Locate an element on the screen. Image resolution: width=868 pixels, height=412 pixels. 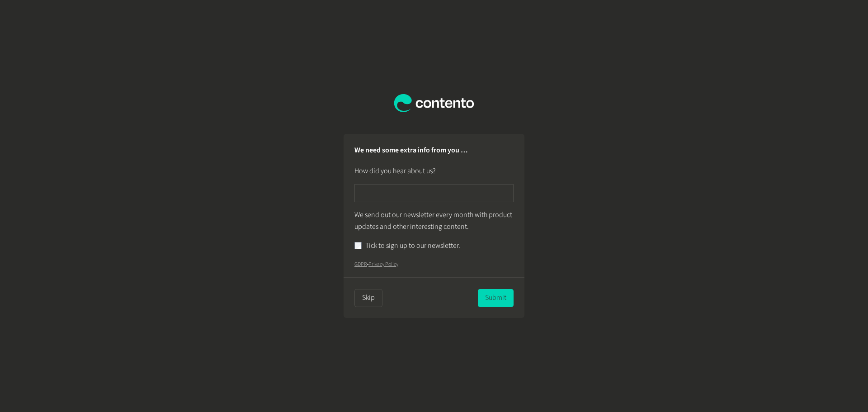
label: How did you hear about us? is located at coordinates (394, 171).